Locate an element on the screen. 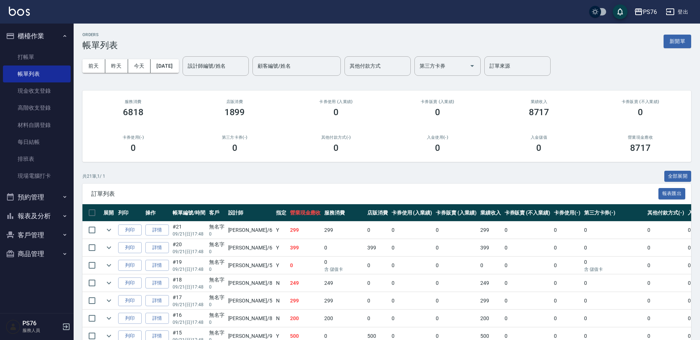 This screenshot has height=340, width=700. h2: 卡券販賣 (入業績) is located at coordinates (438, 102).